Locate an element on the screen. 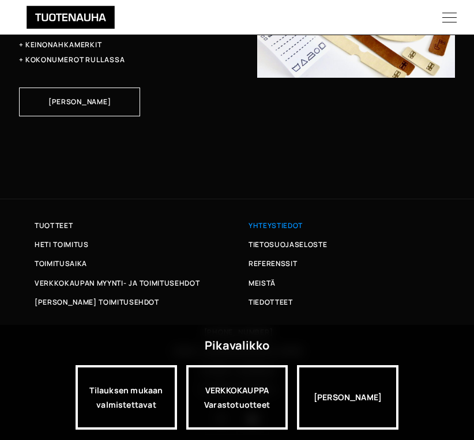 The image size is (474, 440). span: + Keinonahkamerkit is located at coordinates (61, 45).